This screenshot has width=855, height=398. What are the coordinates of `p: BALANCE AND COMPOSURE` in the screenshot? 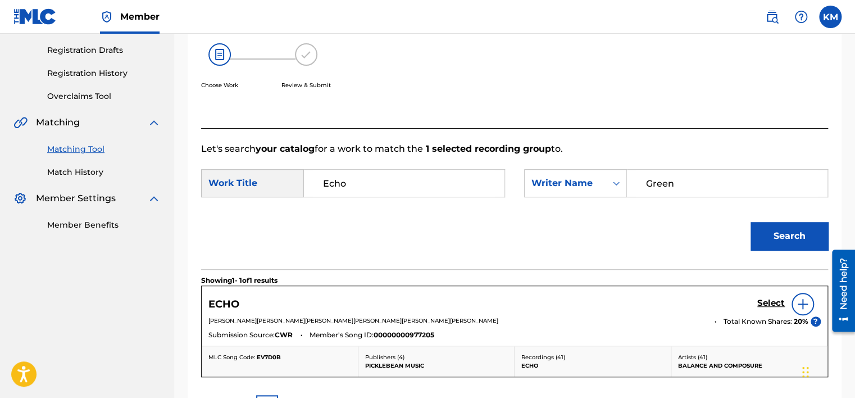 It's located at (750, 365).